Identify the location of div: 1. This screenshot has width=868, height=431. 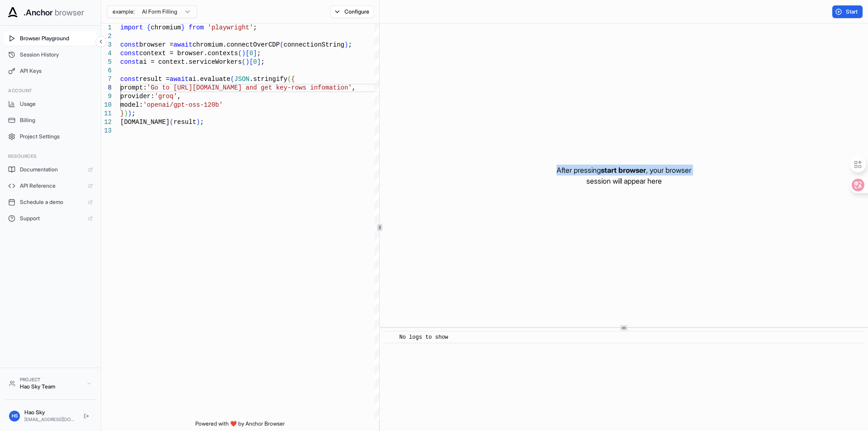
(106, 28).